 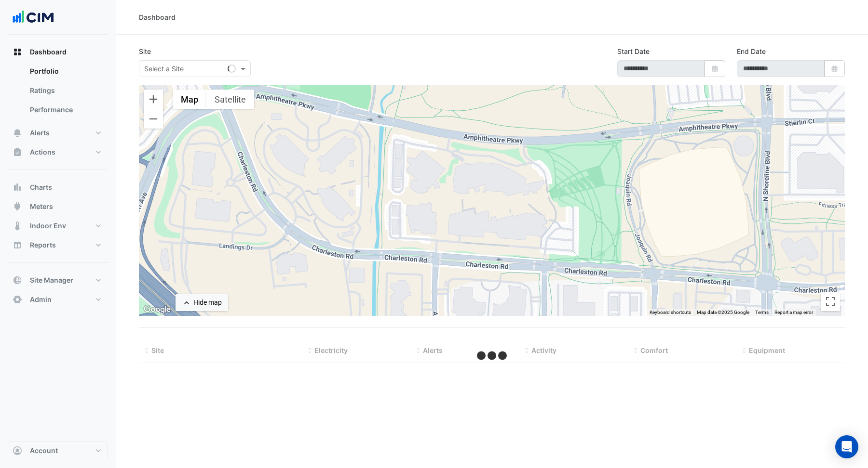 What do you see at coordinates (41, 300) in the screenshot?
I see `span: Admin` at bounding box center [41, 300].